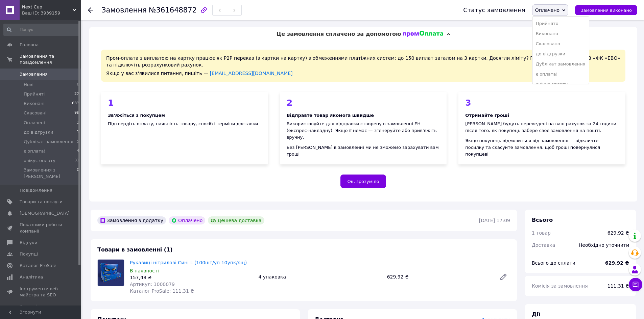 Image resolution: width=644 pixels, height=319 pixels. I want to click on div: Необхідно уточнити, so click(604, 245).